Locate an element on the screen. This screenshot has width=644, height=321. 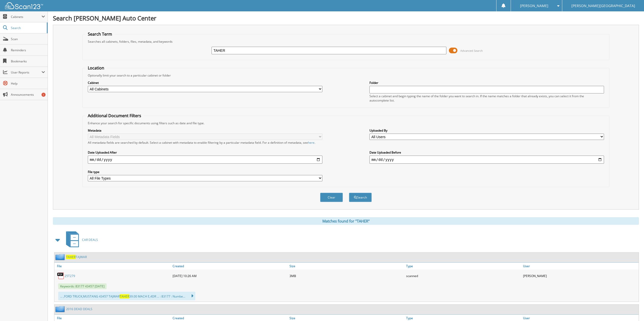
div: Matches found for "TAHER" is located at coordinates (346, 221).